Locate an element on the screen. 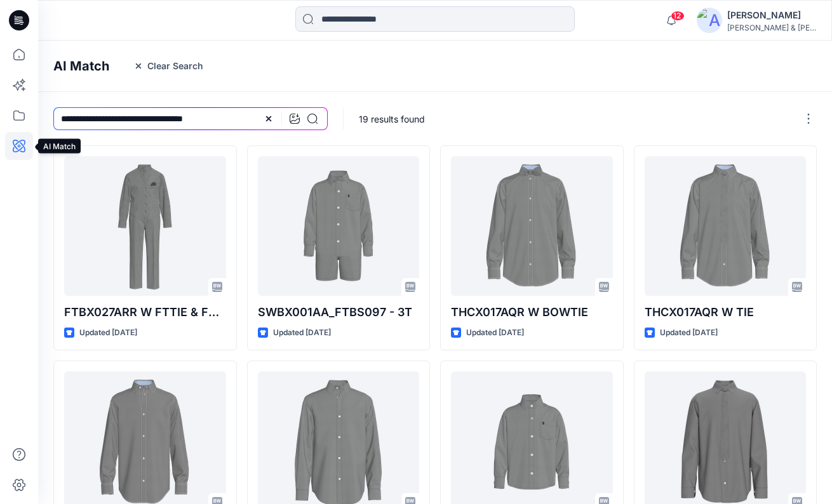 The height and width of the screenshot is (504, 832). button: Clear Search is located at coordinates (168, 66).